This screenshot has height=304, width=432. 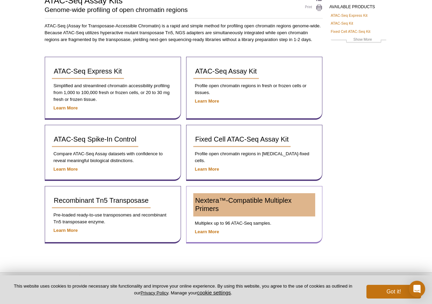 What do you see at coordinates (254, 223) in the screenshot?
I see `p: Multiplex up to 96 ATAC-Seq samples.` at bounding box center [254, 223].